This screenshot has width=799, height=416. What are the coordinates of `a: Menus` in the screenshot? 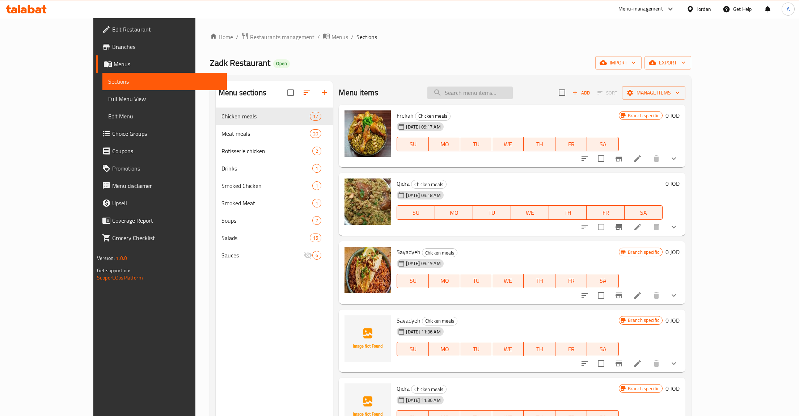 It's located at (335, 37).